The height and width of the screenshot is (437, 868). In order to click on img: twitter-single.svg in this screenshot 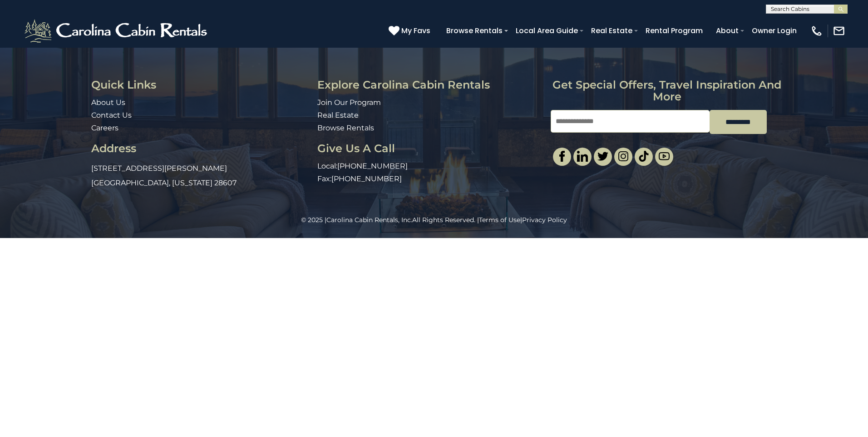, I will do `click(603, 156)`.